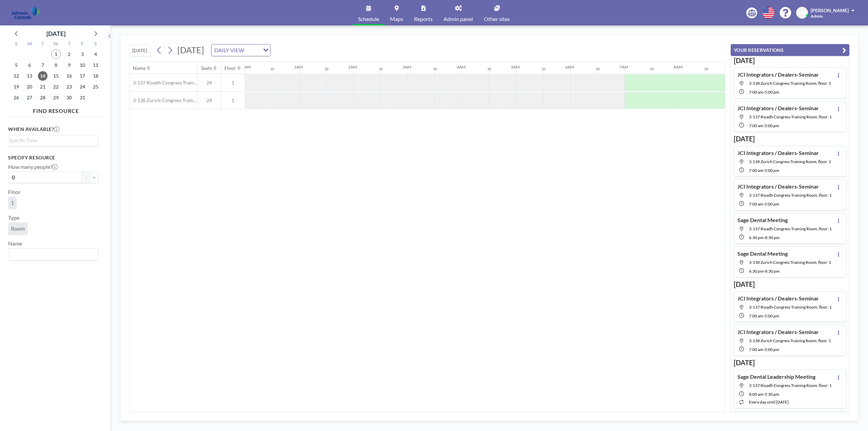 The image size is (868, 431). I want to click on span: Room, so click(18, 228).